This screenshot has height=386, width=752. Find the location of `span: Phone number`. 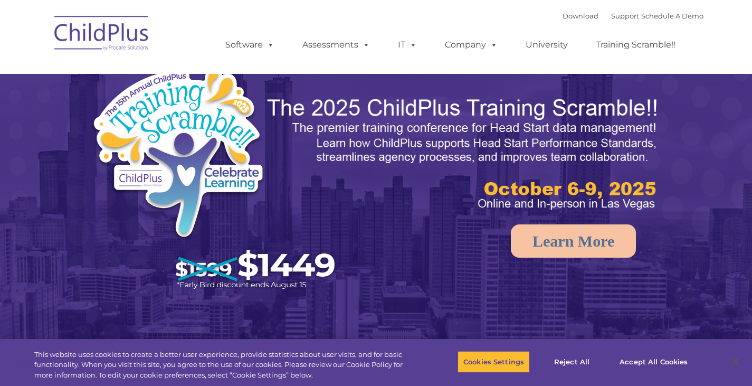

span: Phone number is located at coordinates (169, 117).